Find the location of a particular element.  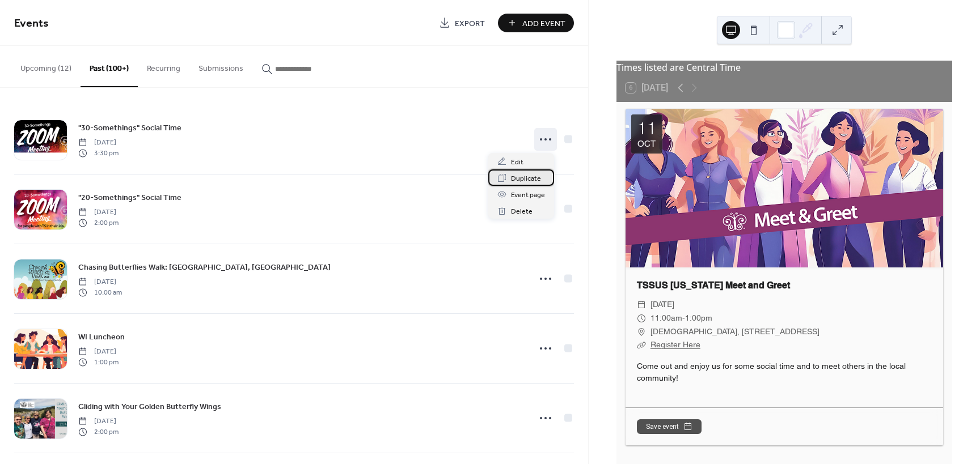

span: Delete is located at coordinates (522, 212).